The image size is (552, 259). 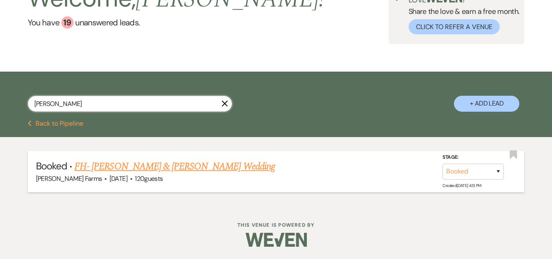 What do you see at coordinates (473, 157) in the screenshot?
I see `label: Stage:` at bounding box center [473, 157].